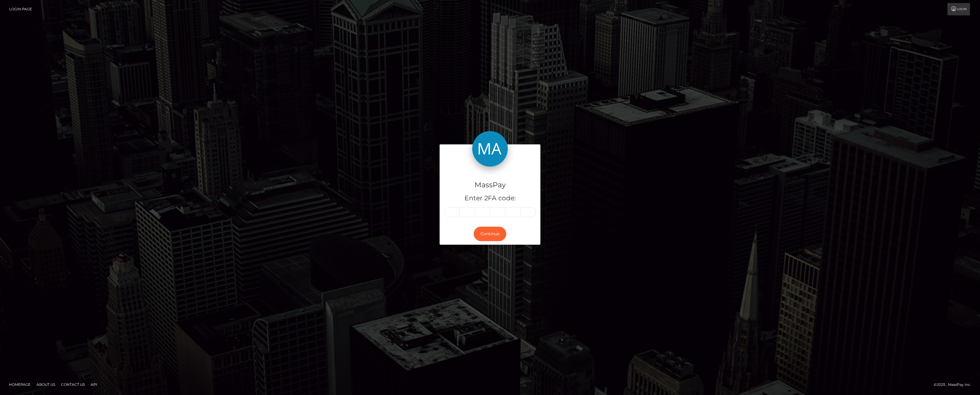  I want to click on img: MassPay, so click(490, 149).